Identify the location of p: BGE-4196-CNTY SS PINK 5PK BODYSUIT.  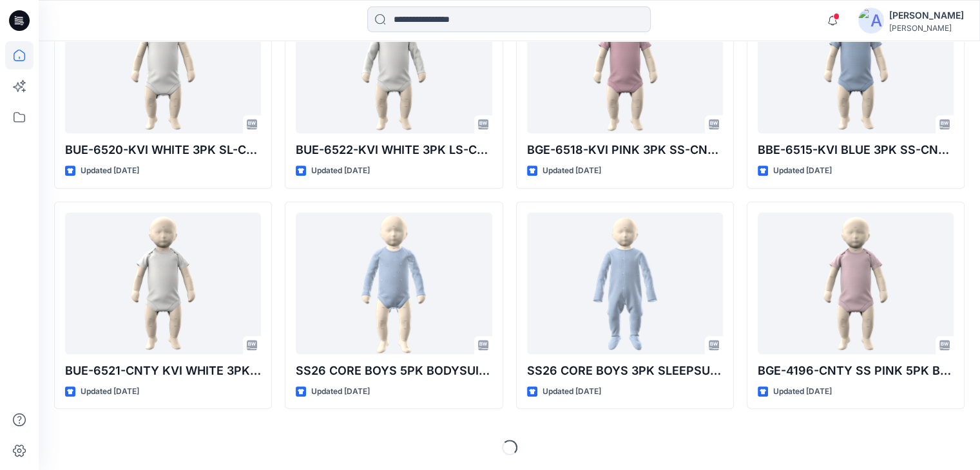
(856, 371).